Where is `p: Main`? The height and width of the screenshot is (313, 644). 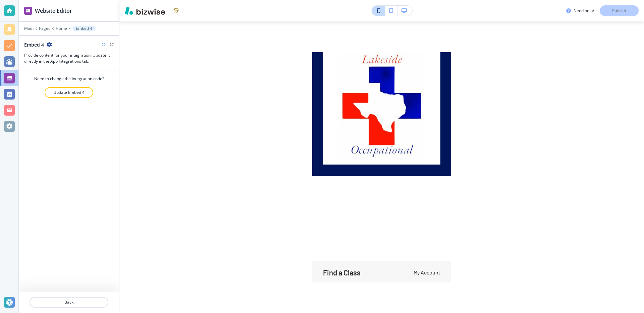
p: Main is located at coordinates (29, 29).